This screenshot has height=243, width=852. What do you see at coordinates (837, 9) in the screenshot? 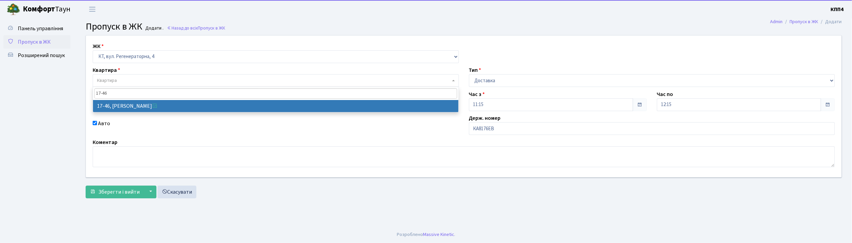
I see `b: КПП4` at bounding box center [837, 9].